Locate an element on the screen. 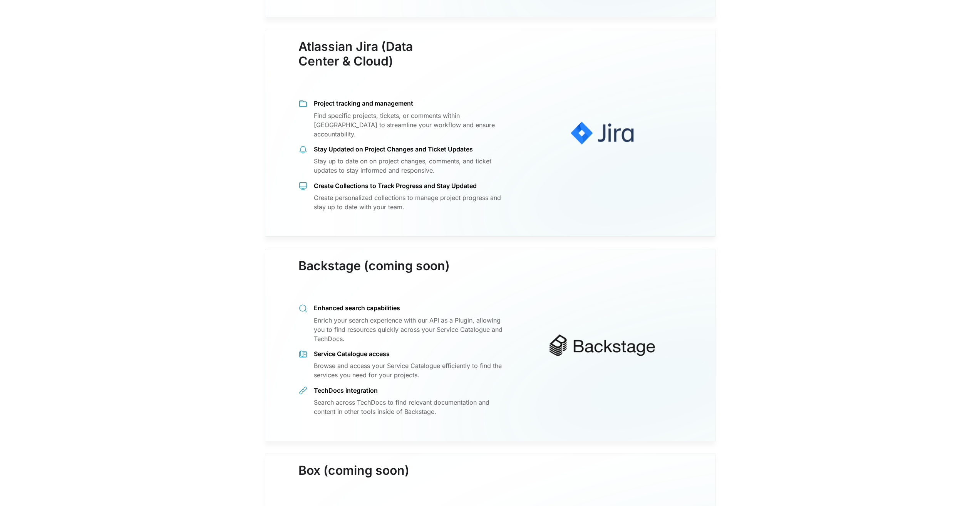 This screenshot has width=980, height=506. div: Stay up to date on on project changes, comments, and ticket updates to stay informed and responsive. is located at coordinates (409, 166).